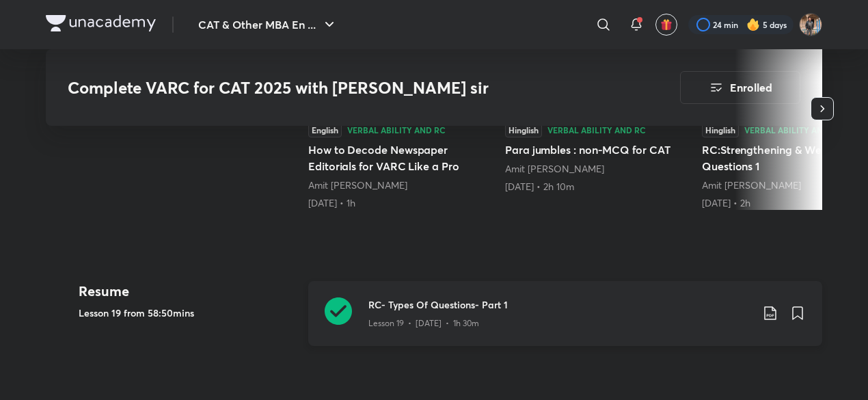 This screenshot has width=868, height=400. Describe the element at coordinates (598, 186) in the screenshot. I see `div: 27th Jun • 2h 10m` at that location.